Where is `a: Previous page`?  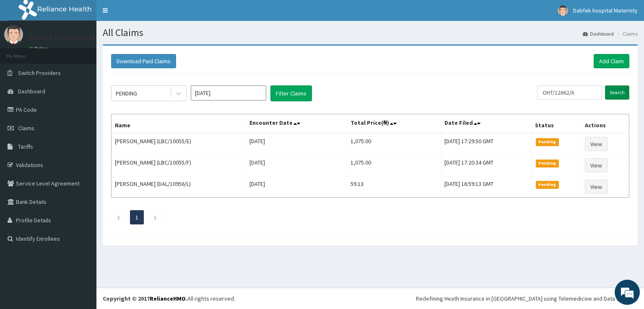
a: Previous page is located at coordinates (118, 217).